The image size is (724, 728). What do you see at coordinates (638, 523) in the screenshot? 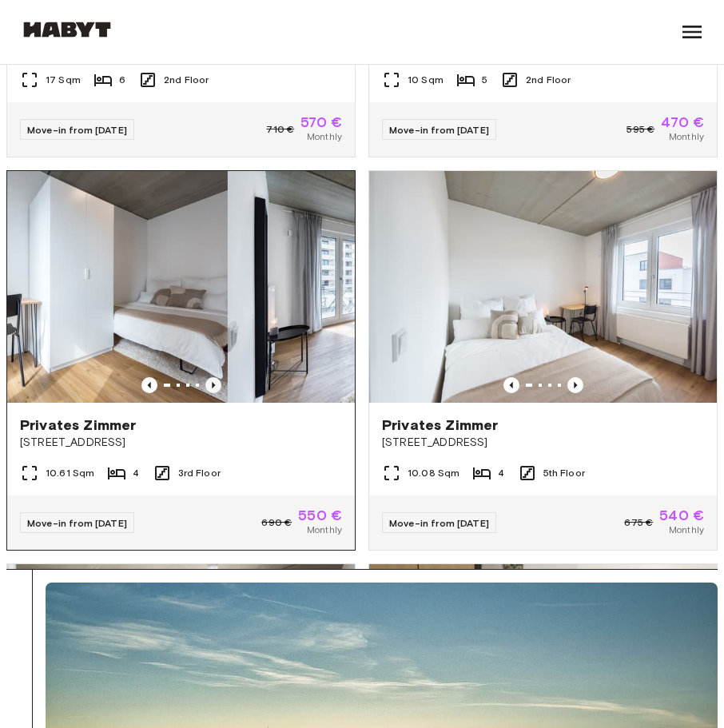
I see `span: 675 €` at bounding box center [638, 523].